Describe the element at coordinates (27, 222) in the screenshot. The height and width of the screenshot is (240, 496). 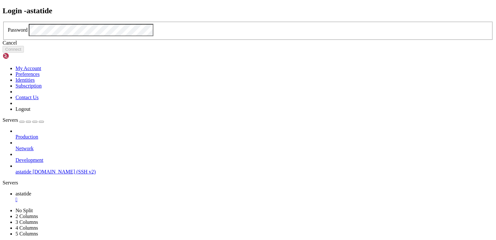
I see `a: 3 Columns` at that location.